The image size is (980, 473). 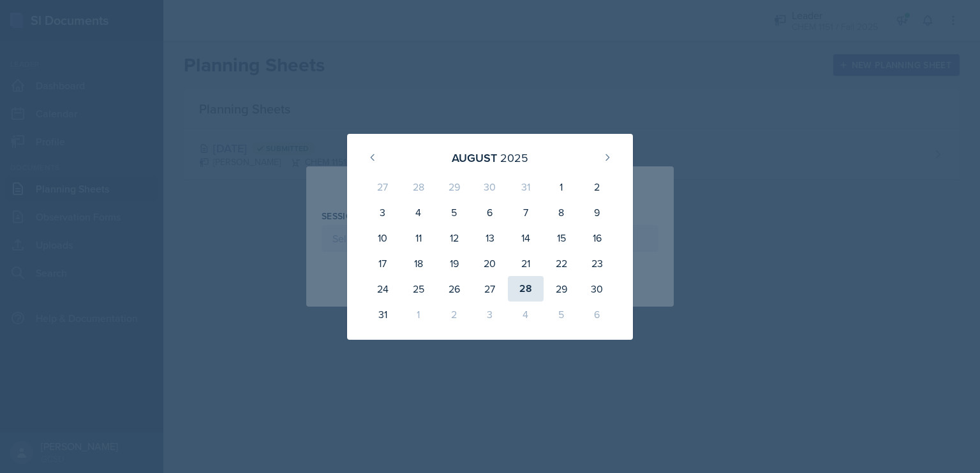 I want to click on div: 24, so click(x=383, y=289).